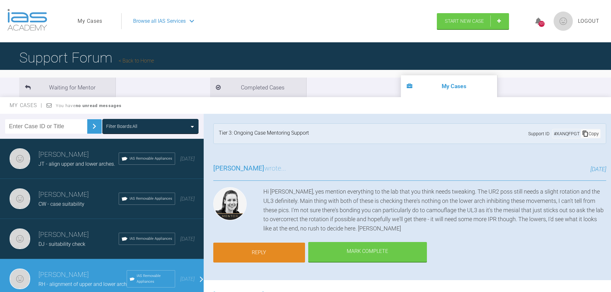 The image size is (611, 292). I want to click on span: Support ID, so click(539, 134).